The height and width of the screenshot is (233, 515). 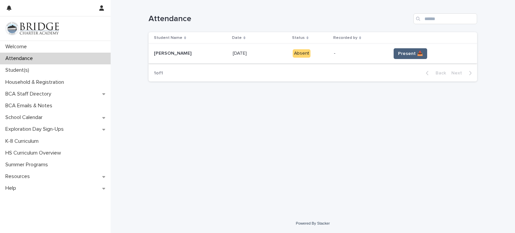 What do you see at coordinates (30, 106) in the screenshot?
I see `p: BCA Emails & Notes` at bounding box center [30, 106].